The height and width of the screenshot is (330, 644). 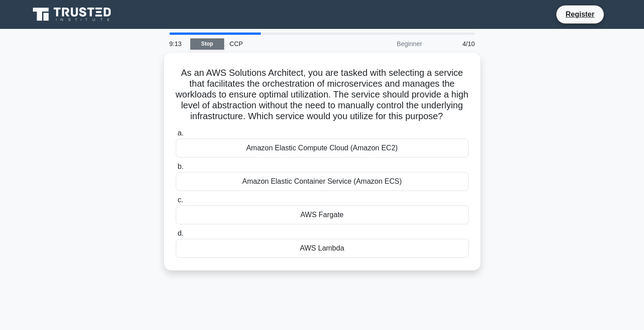 I want to click on span: c., so click(x=180, y=199).